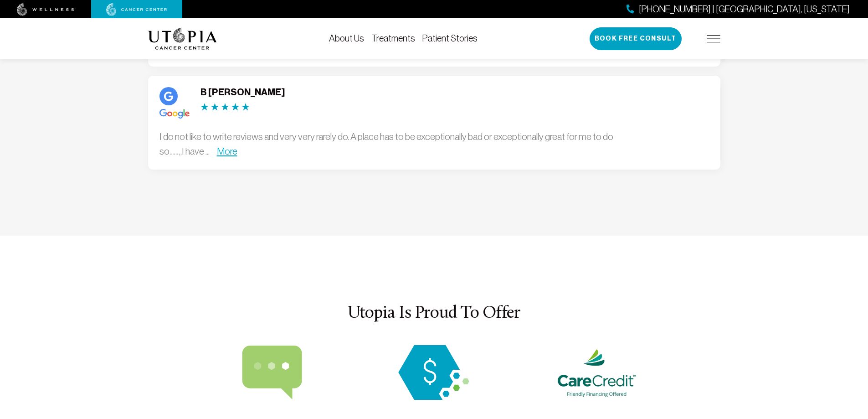 This screenshot has width=868, height=419. I want to click on h3: Utopia Is Proud To Offer, so click(435, 313).